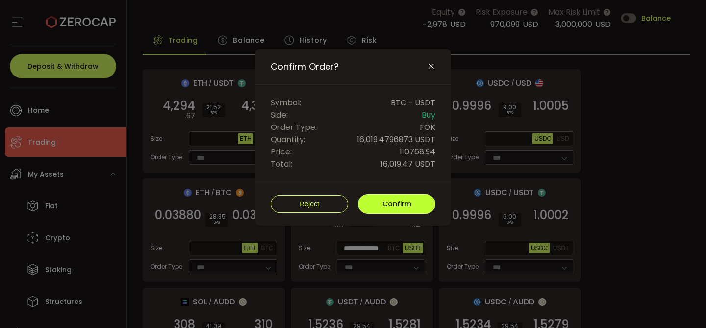  I want to click on span: FOK, so click(428, 127).